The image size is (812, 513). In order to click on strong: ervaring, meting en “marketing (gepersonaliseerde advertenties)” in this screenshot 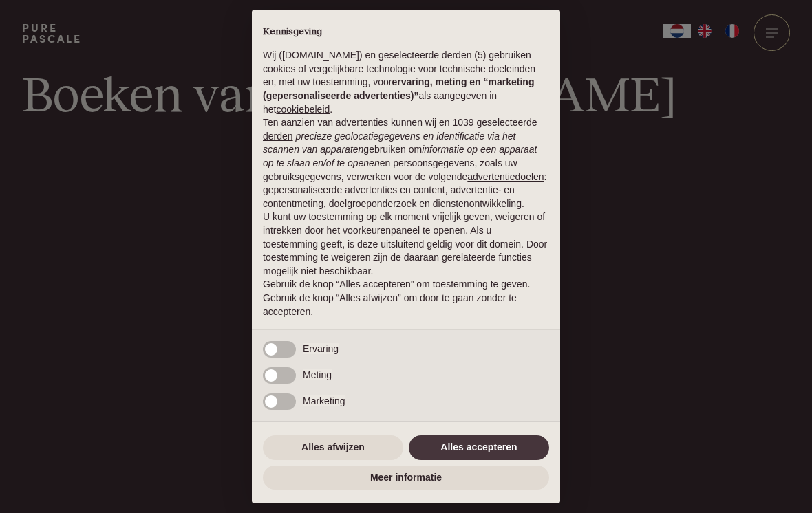, I will do `click(398, 89)`.